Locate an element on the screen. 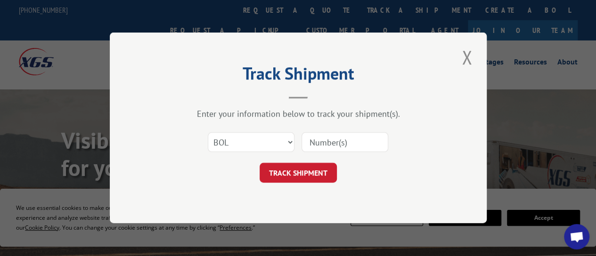 This screenshot has width=596, height=256. button: Close modal is located at coordinates (467, 57).